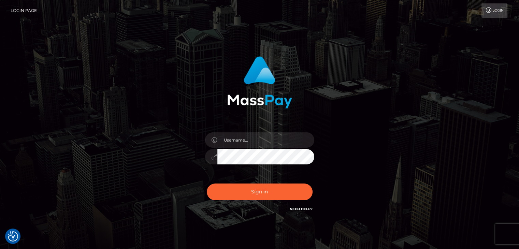 This screenshot has height=249, width=519. What do you see at coordinates (13, 237) in the screenshot?
I see `img: Revisit consent button` at bounding box center [13, 237].